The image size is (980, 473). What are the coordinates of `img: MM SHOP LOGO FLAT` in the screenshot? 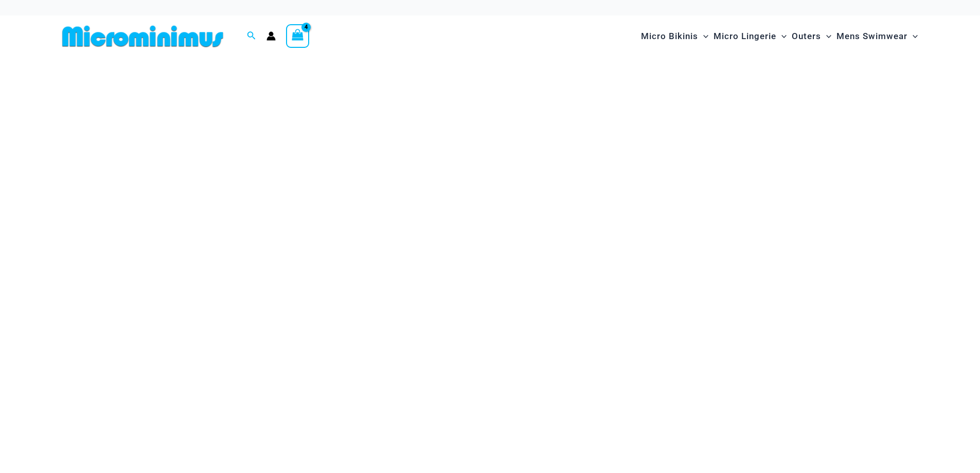 It's located at (142, 36).